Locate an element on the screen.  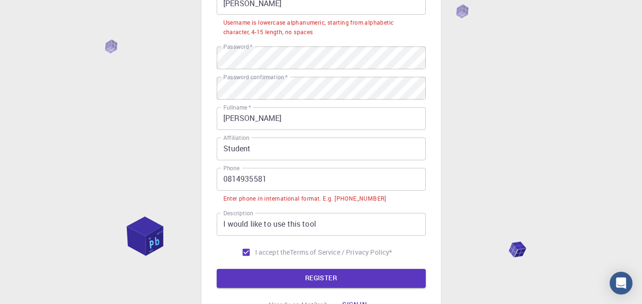
label: Password confirmation is located at coordinates (255, 77).